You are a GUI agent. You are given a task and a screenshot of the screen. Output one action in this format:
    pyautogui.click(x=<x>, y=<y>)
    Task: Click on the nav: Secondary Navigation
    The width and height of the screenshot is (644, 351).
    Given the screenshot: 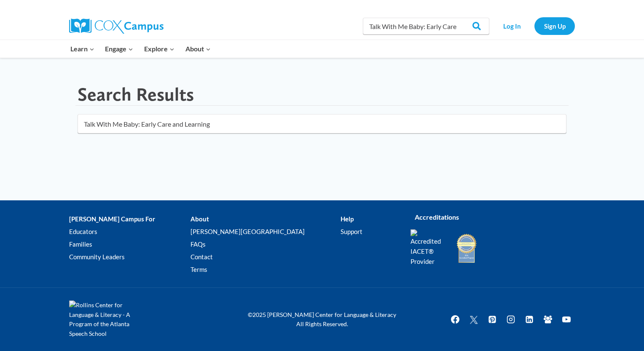 What is the action you would take?
    pyautogui.click(x=534, y=25)
    